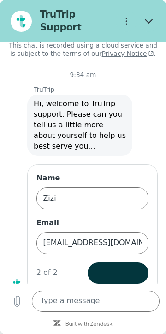 The image size is (166, 334). What do you see at coordinates (76, 21) in the screenshot?
I see `h2: TruTrip Support` at bounding box center [76, 21].